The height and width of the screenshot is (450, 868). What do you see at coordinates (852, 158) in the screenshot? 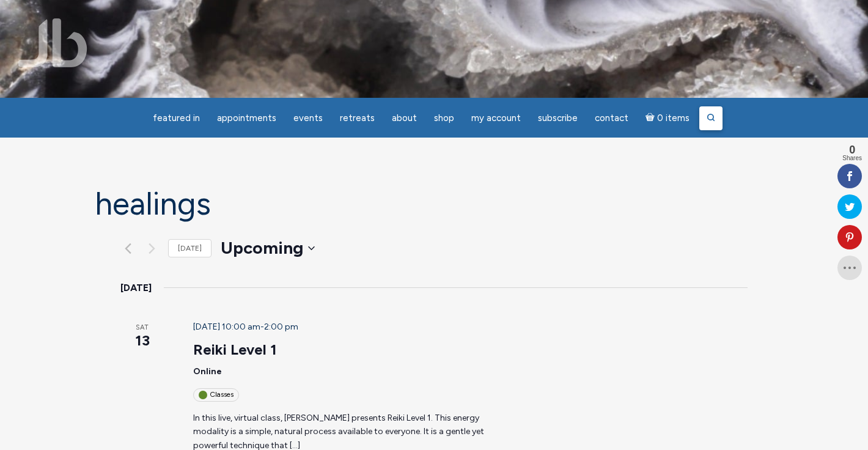
I see `span: Shares` at bounding box center [852, 158].